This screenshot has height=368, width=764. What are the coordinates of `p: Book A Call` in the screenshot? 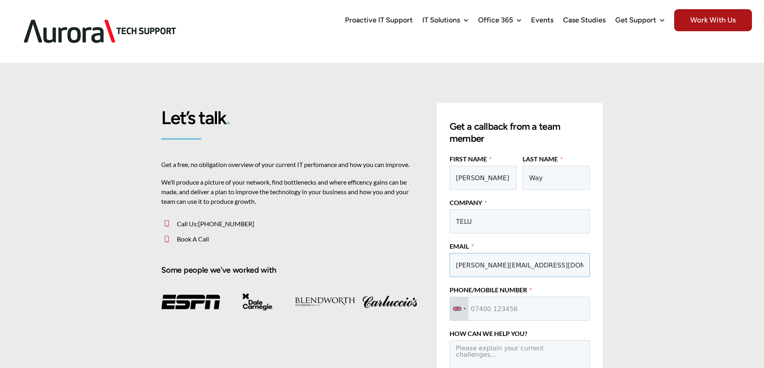 It's located at (298, 239).